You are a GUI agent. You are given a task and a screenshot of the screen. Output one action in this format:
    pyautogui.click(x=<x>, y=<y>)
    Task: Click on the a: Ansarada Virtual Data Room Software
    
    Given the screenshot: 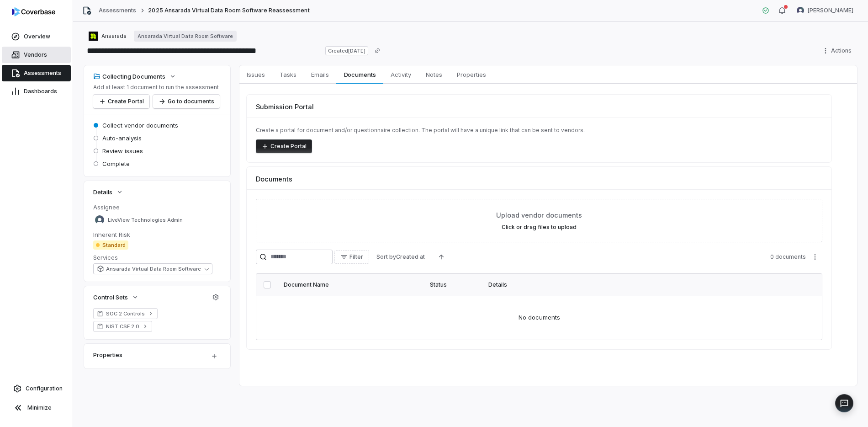 What is the action you would take?
    pyautogui.click(x=185, y=36)
    